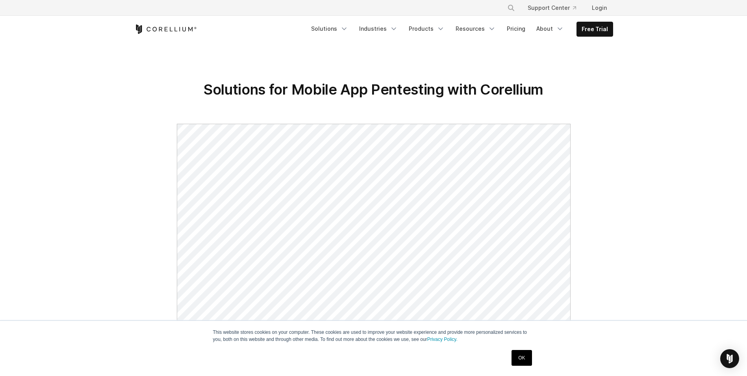 This screenshot has height=376, width=747. What do you see at coordinates (730, 358) in the screenshot?
I see `div: Open Intercom Messenger` at bounding box center [730, 358].